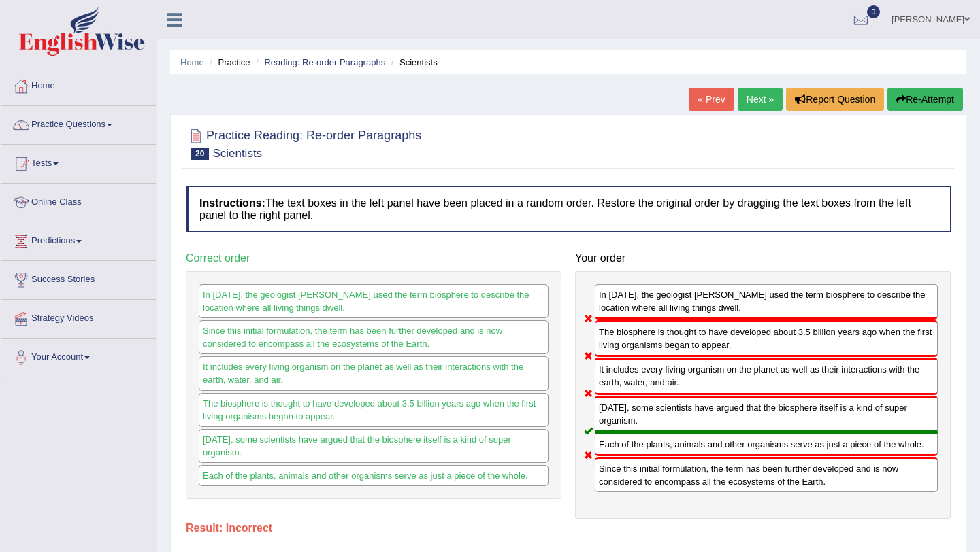 Image resolution: width=980 pixels, height=552 pixels. I want to click on span: 20, so click(200, 153).